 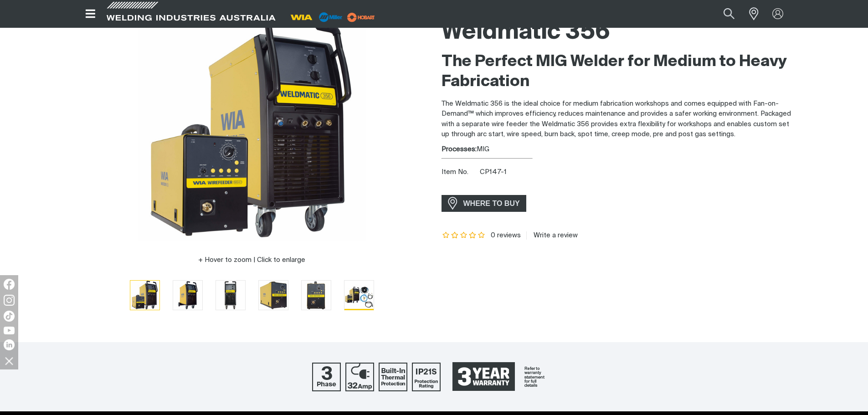 What do you see at coordinates (187, 295) in the screenshot?
I see `button: Go to slide 2` at bounding box center [187, 295].